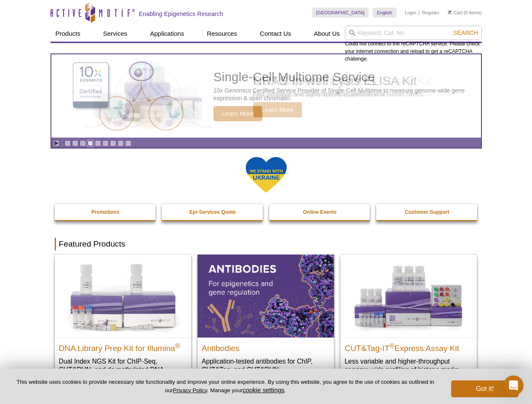  What do you see at coordinates (266, 366) in the screenshot?
I see `p: Application-tested antibodies for ChIP, CUT&Tag, and CUT&RUN.` at bounding box center [266, 366].